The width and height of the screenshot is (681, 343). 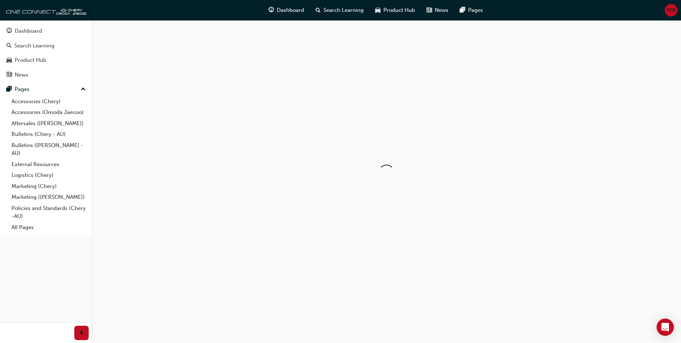 What do you see at coordinates (46, 89) in the screenshot?
I see `button: Pages` at bounding box center [46, 89].